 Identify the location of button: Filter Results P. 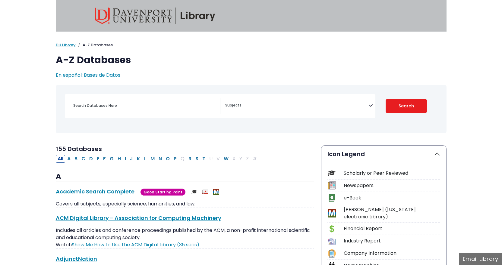
(175, 159).